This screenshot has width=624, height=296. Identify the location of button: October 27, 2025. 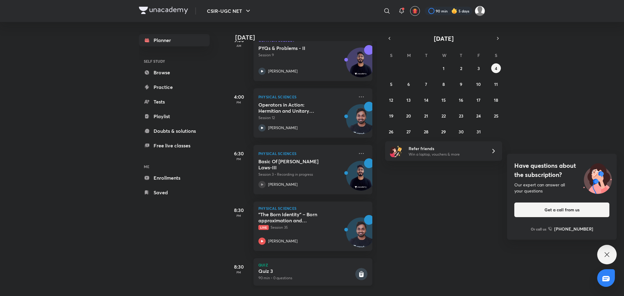
(409, 132).